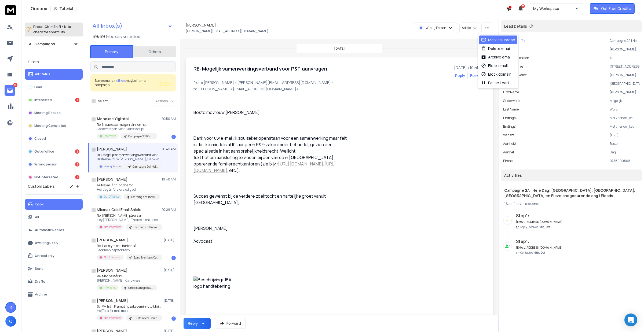 Image resolution: width=644 pixels, height=332 pixels. Describe the element at coordinates (47, 243) in the screenshot. I see `p: Awaiting Reply` at that location.